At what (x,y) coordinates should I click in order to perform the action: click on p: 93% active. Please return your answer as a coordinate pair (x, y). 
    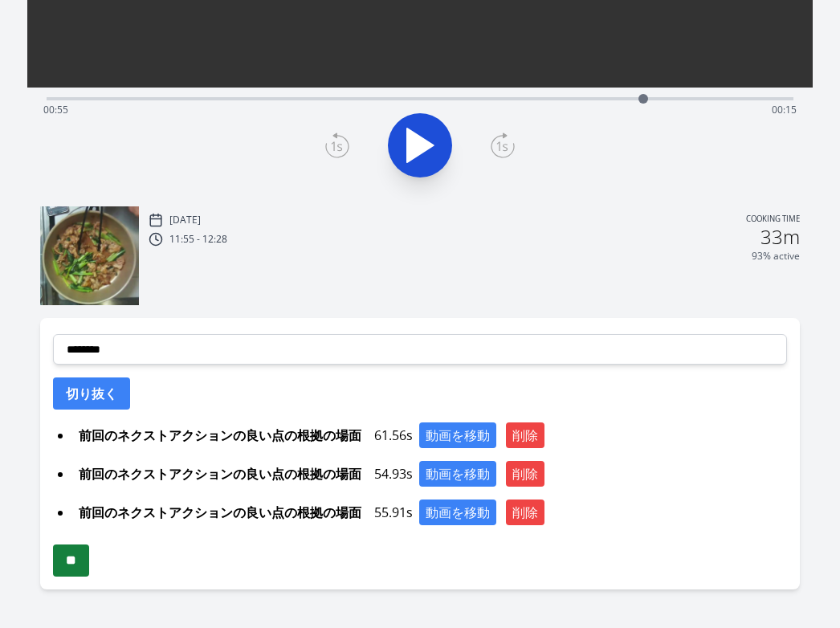
    Looking at the image, I should click on (776, 256).